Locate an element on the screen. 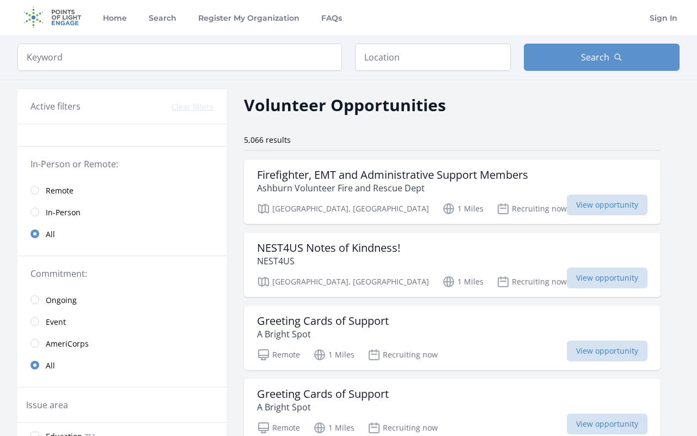 This screenshot has width=697, height=436. p: NEST4US is located at coordinates (328, 261).